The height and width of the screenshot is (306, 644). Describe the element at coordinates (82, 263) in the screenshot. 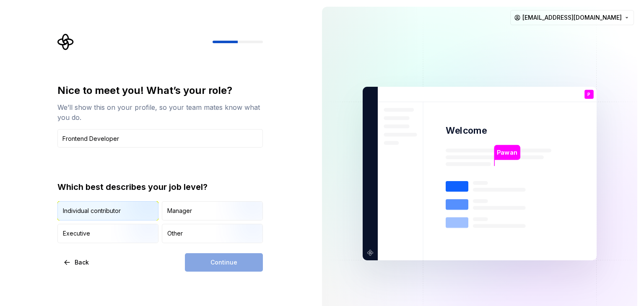

I see `span: Back` at that location.